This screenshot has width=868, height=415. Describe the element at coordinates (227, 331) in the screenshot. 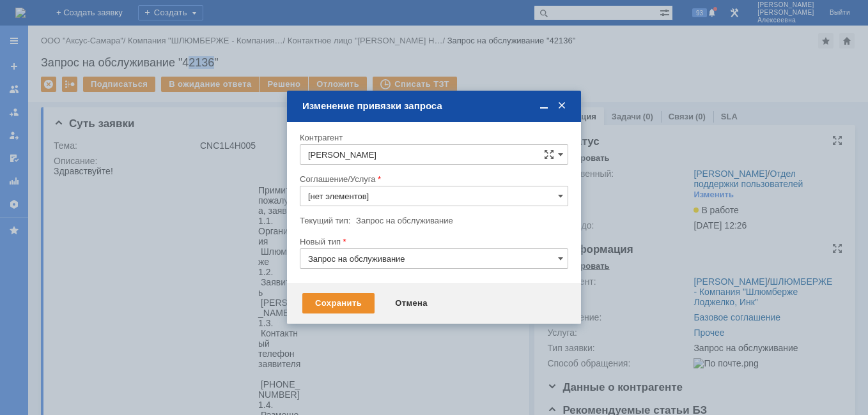

I see `div: 1.5. Тип оборудования, модель LaserJet MFP E87640` at that location.